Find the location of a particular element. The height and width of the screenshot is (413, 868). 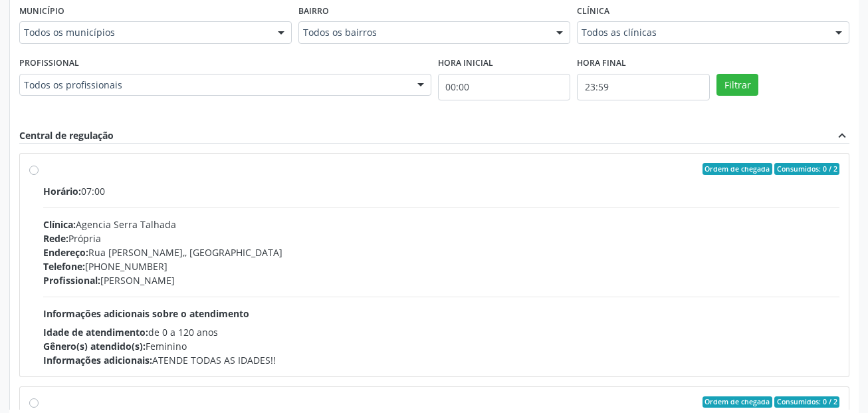

label: Hora final is located at coordinates (601, 63).